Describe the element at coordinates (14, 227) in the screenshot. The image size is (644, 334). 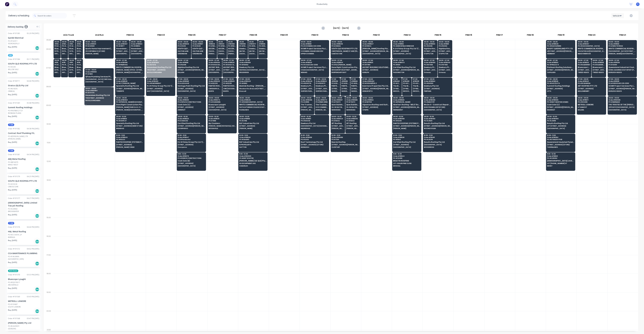
I see `div: Order # 191576` at that location.